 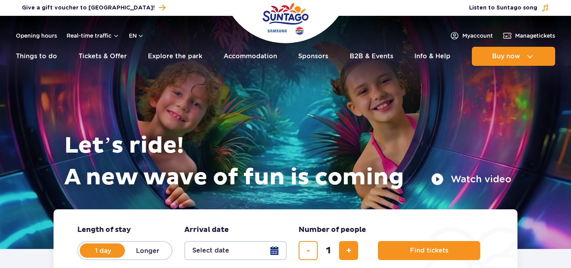 What do you see at coordinates (103, 56) in the screenshot?
I see `a: Tickets & Offer` at bounding box center [103, 56].